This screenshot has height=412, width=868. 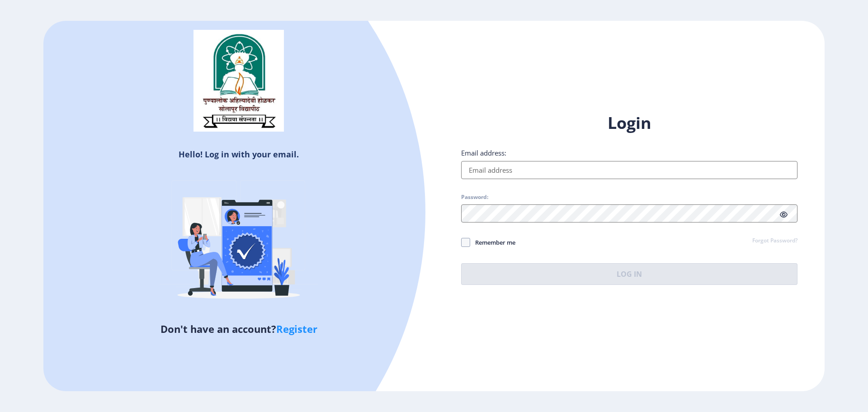 I want to click on span: Remember me, so click(x=493, y=242).